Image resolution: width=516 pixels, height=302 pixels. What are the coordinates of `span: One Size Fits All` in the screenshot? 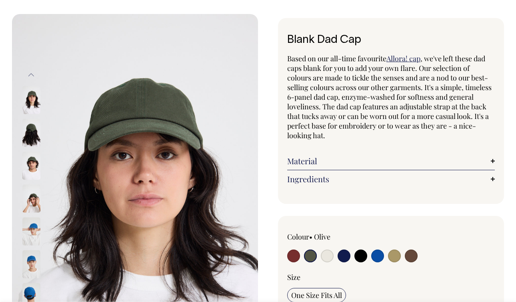 It's located at (317, 295).